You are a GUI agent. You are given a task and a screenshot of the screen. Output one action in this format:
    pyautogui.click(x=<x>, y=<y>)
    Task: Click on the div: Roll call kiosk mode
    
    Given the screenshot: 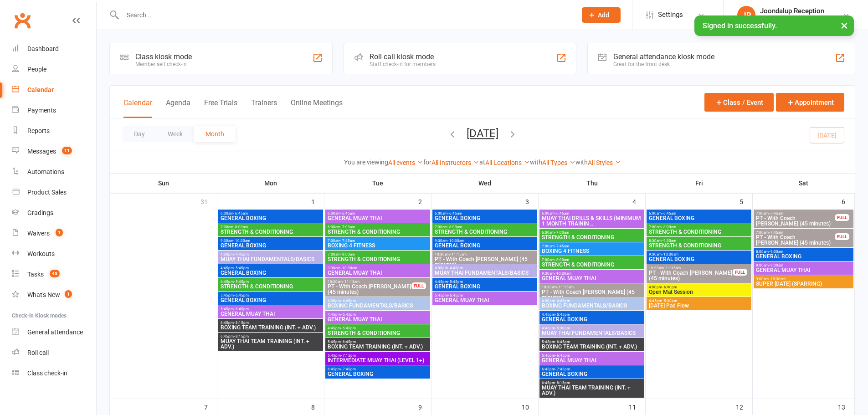 What is the action you would take?
    pyautogui.click(x=402, y=57)
    